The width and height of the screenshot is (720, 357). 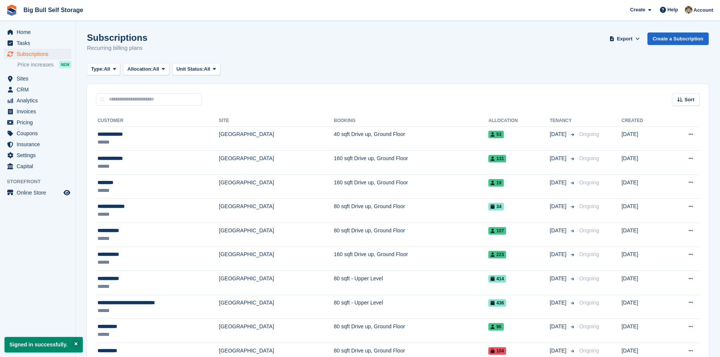 What do you see at coordinates (157, 121) in the screenshot?
I see `th: Customer` at bounding box center [157, 121].